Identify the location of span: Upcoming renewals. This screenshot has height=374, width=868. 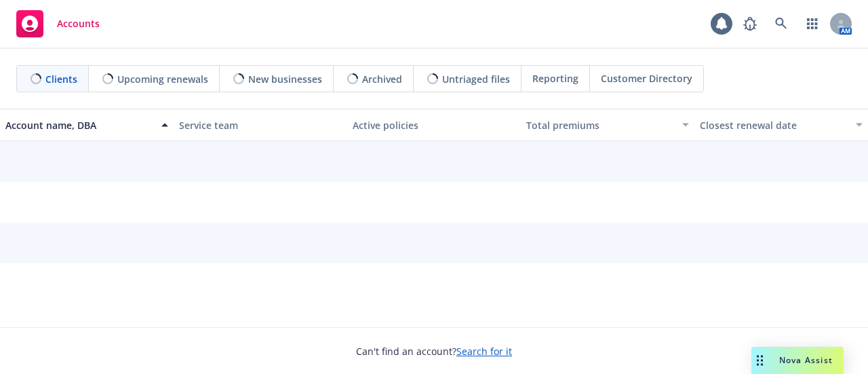
(162, 79).